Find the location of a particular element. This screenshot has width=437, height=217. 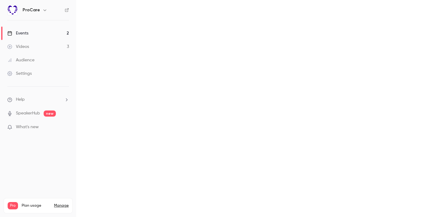

li: help-dropdown-opener is located at coordinates (38, 100).